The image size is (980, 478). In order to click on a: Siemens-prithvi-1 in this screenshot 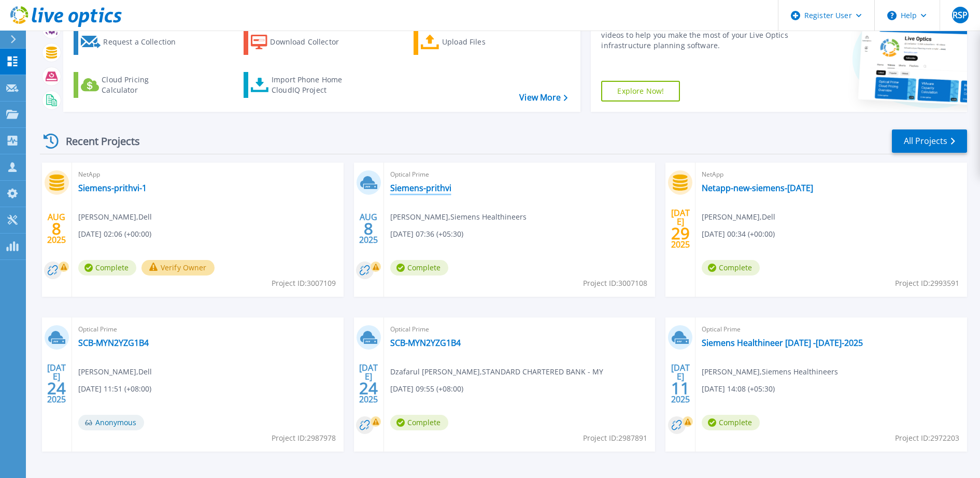, I will do `click(112, 188)`.